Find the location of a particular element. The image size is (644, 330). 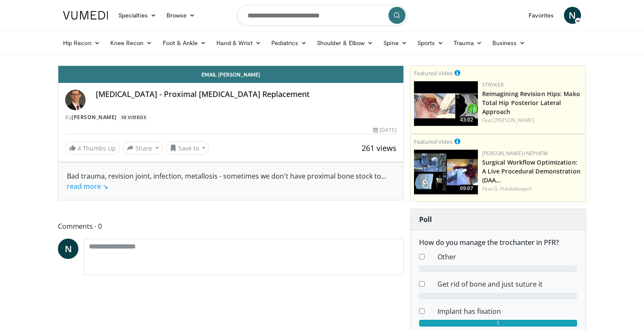

strong: Poll is located at coordinates (426, 219).